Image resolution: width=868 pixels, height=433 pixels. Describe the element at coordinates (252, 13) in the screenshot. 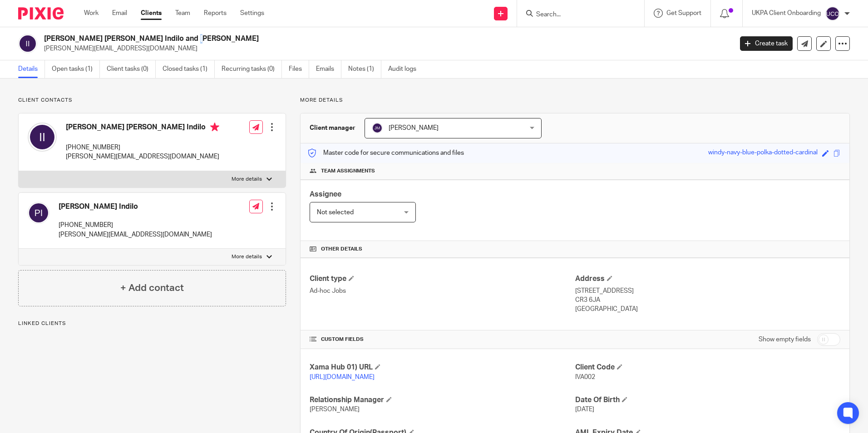

I see `a: Settings` at that location.